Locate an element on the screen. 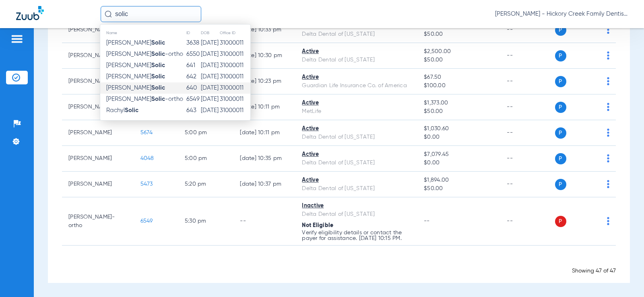 The height and width of the screenshot is (297, 644). div: MetLife is located at coordinates (356, 112).